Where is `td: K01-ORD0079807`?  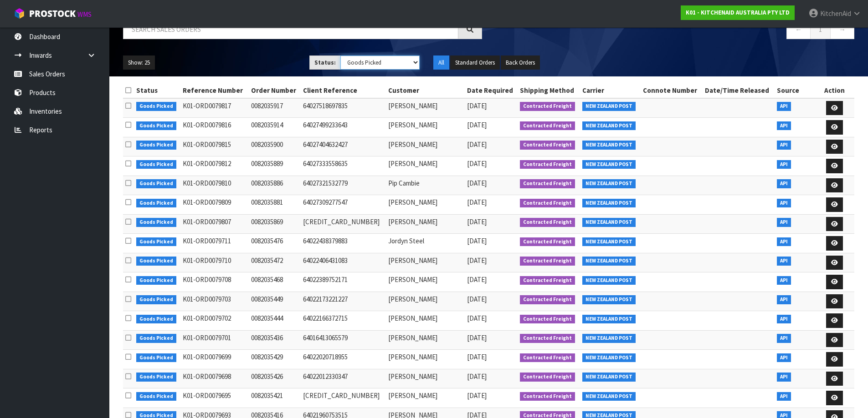
td: K01-ORD0079807 is located at coordinates (214, 224).